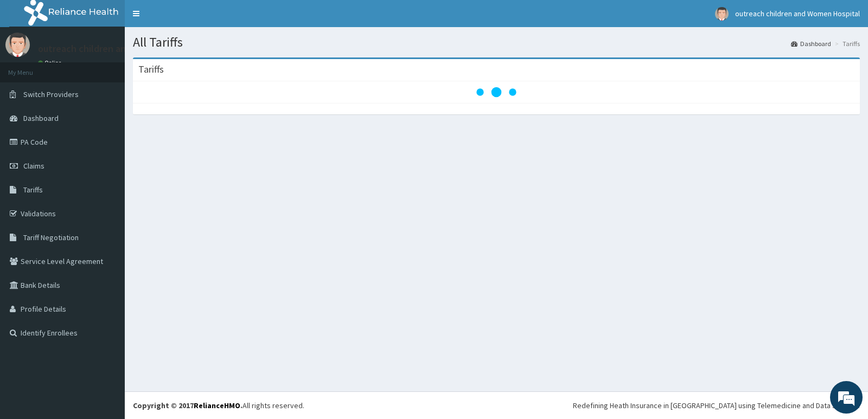 The image size is (868, 419). I want to click on p: outreach children and Women Hospital, so click(120, 48).